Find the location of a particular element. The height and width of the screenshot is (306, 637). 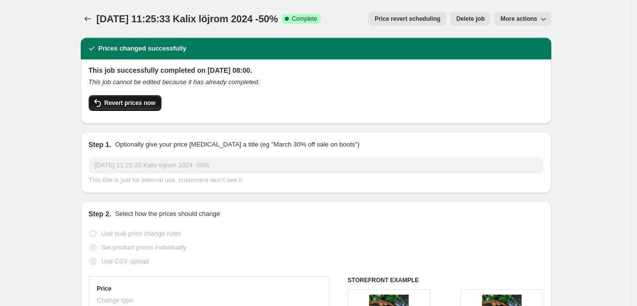

h2: Step 1. is located at coordinates (100, 145).